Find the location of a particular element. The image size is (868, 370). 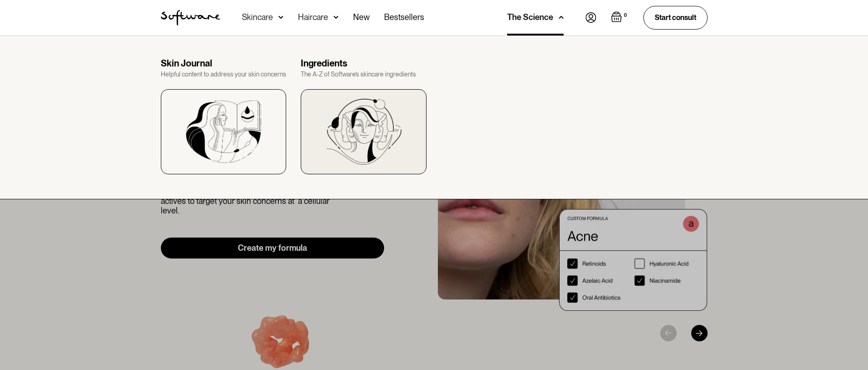

div: Skincare is located at coordinates (258, 18).